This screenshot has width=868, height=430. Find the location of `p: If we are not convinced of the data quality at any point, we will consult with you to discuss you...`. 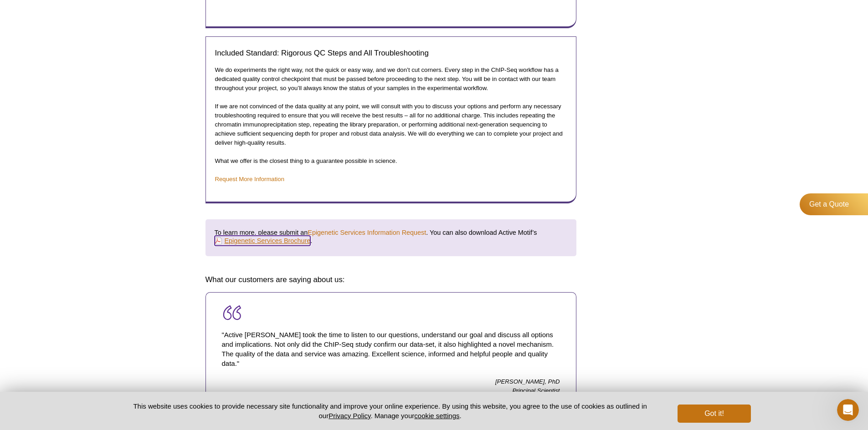

p: If we are not convinced of the data quality at any point, we will consult with you to discuss you... is located at coordinates (391, 125).